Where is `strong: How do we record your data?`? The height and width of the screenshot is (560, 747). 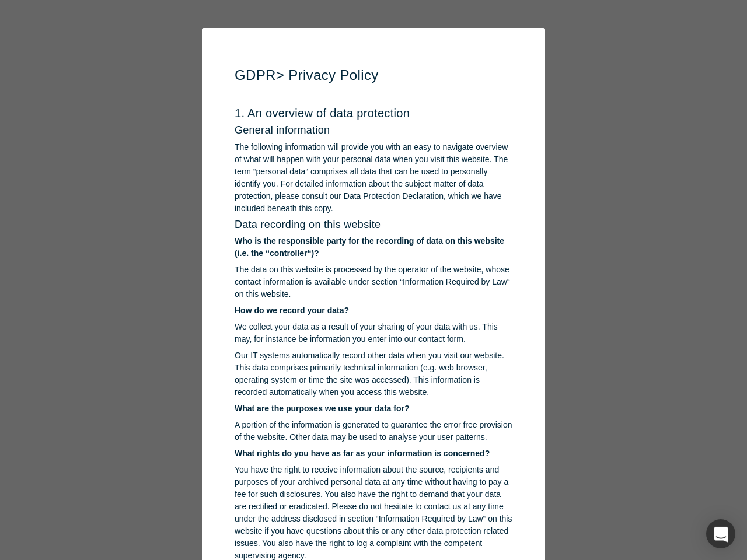
strong: How do we record your data? is located at coordinates (292, 311).